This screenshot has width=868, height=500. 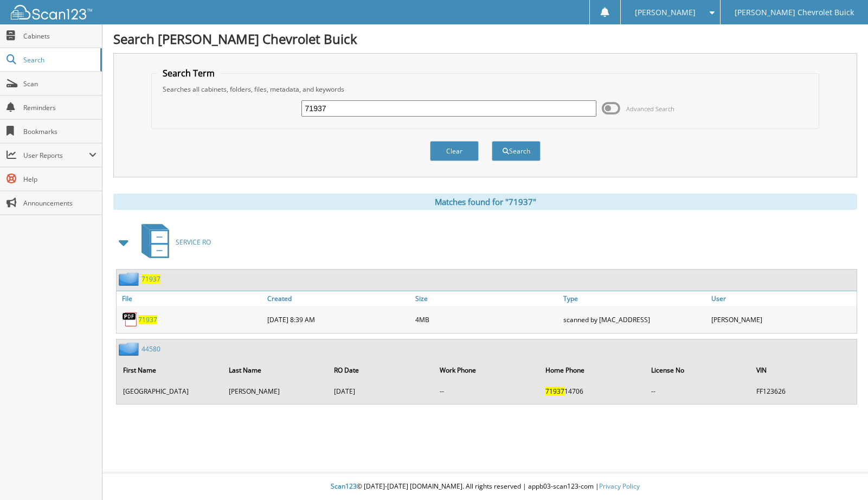 I want to click on a: Created, so click(x=338, y=298).